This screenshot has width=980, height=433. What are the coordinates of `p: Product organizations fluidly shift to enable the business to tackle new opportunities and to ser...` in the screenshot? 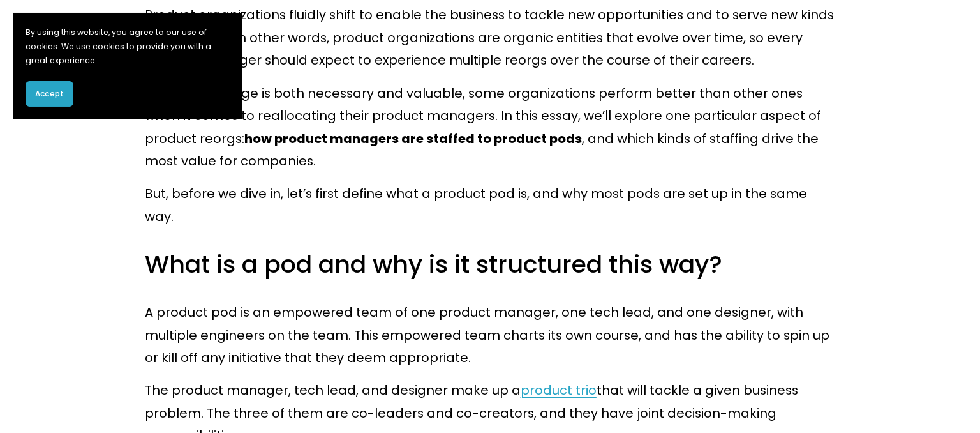 It's located at (490, 37).